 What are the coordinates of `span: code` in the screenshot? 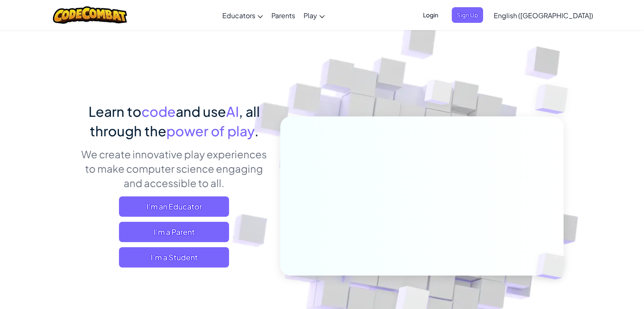 It's located at (158, 111).